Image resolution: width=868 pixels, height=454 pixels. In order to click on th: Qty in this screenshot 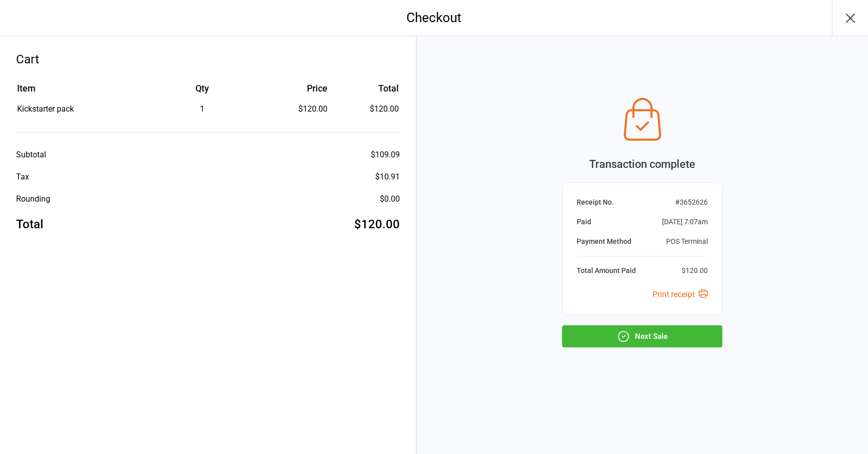, I will do `click(202, 92)`.